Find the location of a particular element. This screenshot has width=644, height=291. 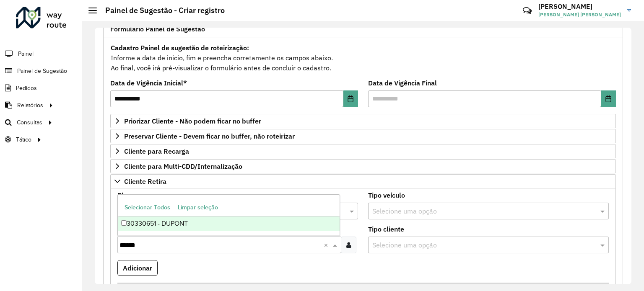

a: Cliente para Multi-CDD/Internalização is located at coordinates (363, 166).